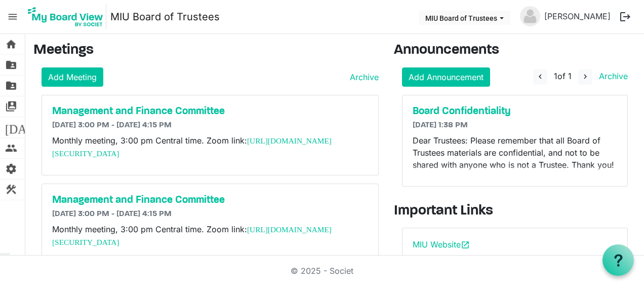 The image size is (644, 286). I want to click on span: construction, so click(11, 190).